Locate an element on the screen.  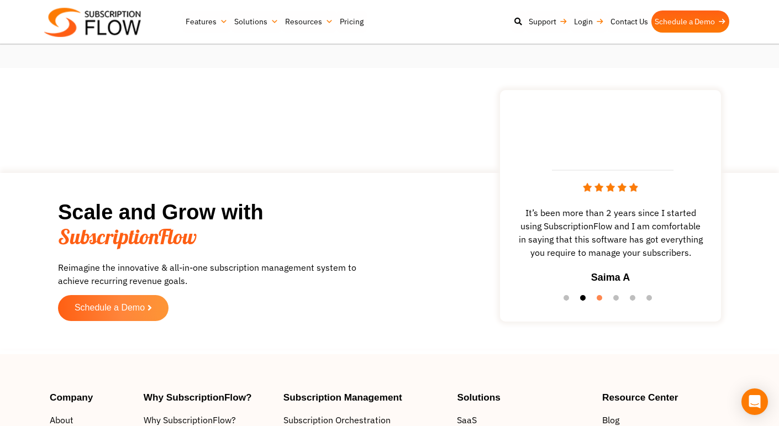
a: Contact Us is located at coordinates (629, 22).